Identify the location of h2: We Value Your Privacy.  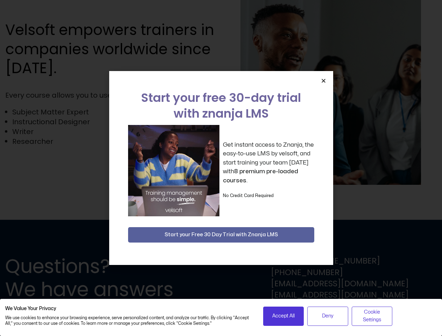
(129, 309).